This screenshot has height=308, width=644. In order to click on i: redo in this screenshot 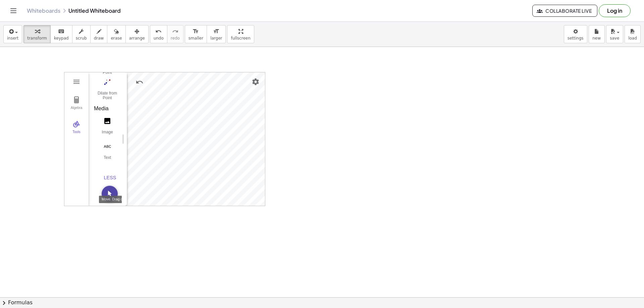, I will do `click(175, 32)`.